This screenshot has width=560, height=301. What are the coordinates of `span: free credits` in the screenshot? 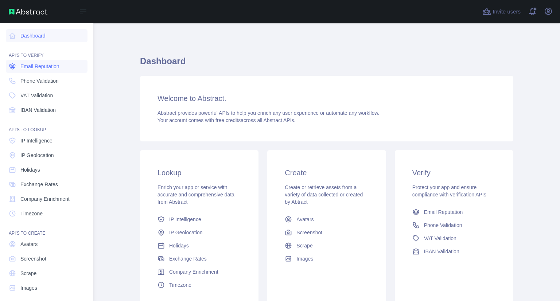 It's located at (228, 120).